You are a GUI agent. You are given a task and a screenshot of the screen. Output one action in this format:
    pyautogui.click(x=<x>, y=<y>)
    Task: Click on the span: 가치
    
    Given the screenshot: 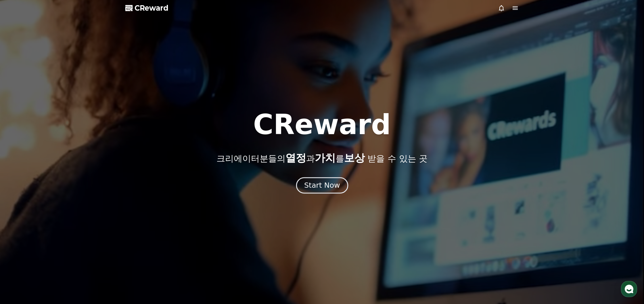 What is the action you would take?
    pyautogui.click(x=325, y=158)
    